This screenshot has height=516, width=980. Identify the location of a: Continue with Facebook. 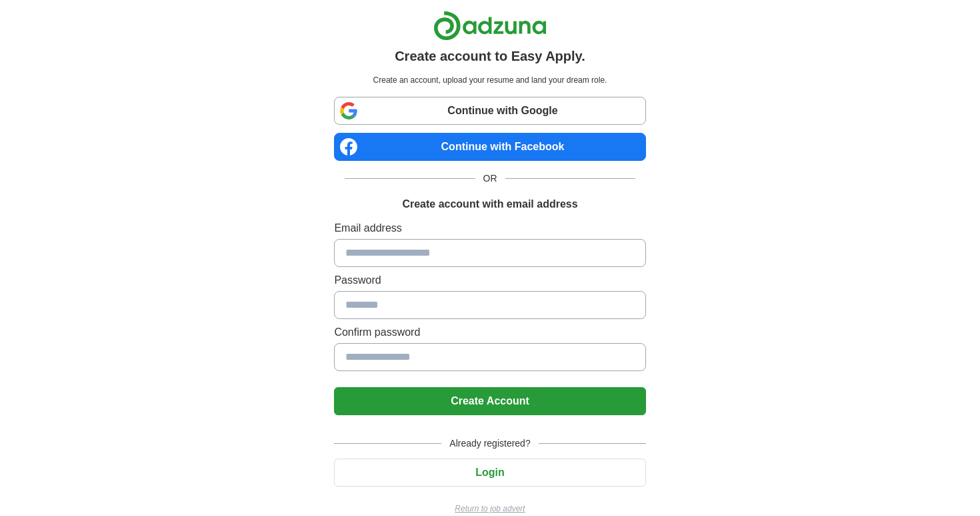
(490, 147).